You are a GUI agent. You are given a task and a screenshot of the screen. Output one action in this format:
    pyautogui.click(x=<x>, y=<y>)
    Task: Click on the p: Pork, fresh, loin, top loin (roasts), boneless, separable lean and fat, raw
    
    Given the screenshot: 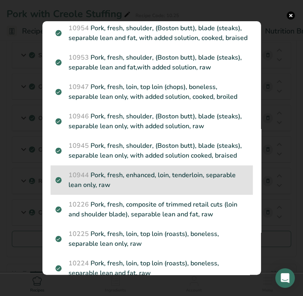 What is the action you would take?
    pyautogui.click(x=152, y=268)
    